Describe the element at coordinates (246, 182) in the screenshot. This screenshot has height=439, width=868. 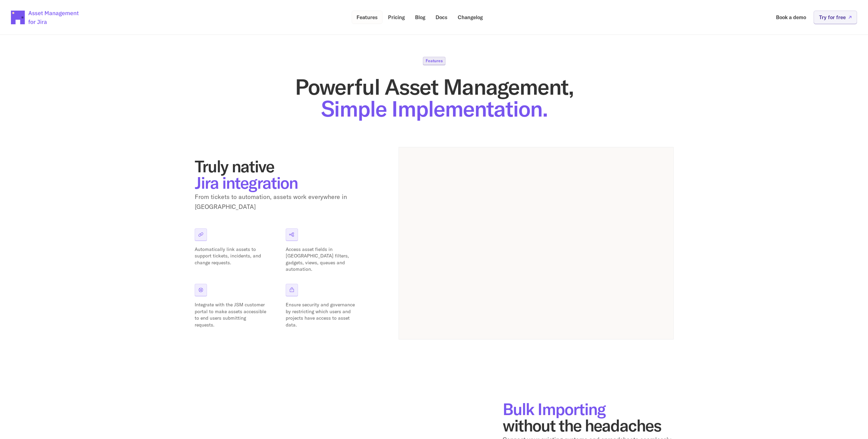
I see `span: Jira integration` at that location.